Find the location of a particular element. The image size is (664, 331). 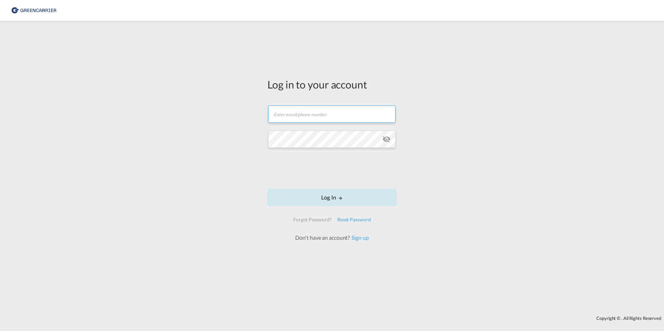

div: Forgot Password? is located at coordinates (312, 220).